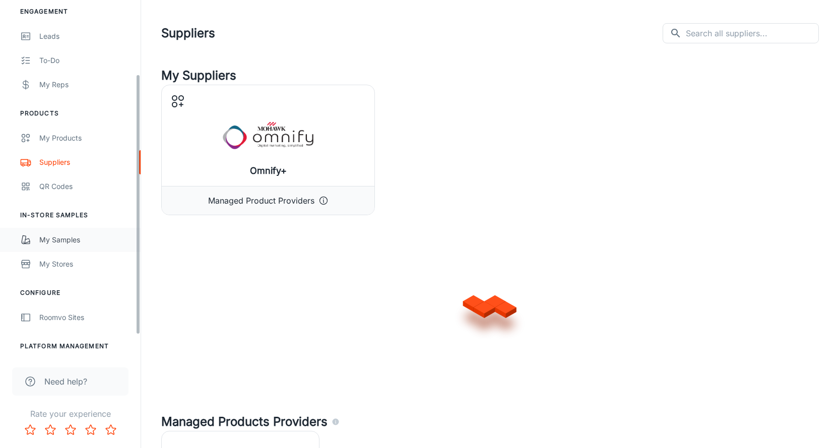 This screenshot has width=839, height=448. Describe the element at coordinates (85, 317) in the screenshot. I see `div: Roomvo Sites` at that location.